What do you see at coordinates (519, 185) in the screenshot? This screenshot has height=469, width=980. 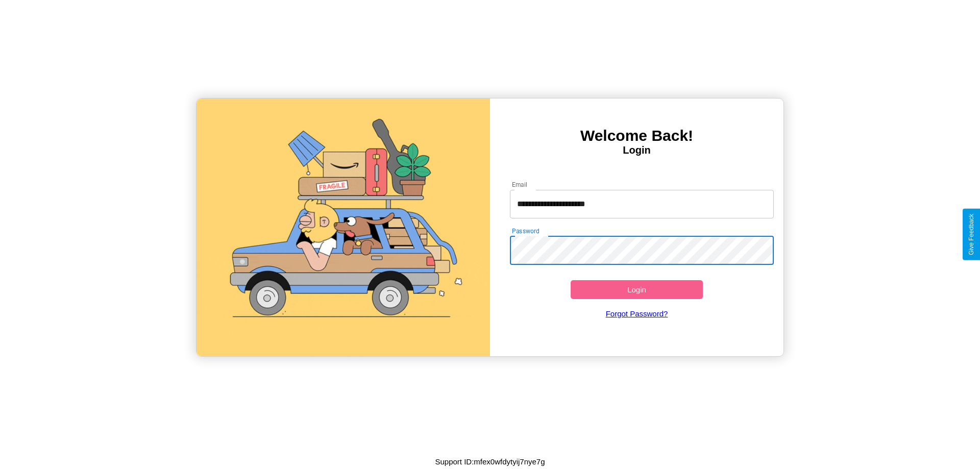 I see `label: Email` at bounding box center [519, 185].